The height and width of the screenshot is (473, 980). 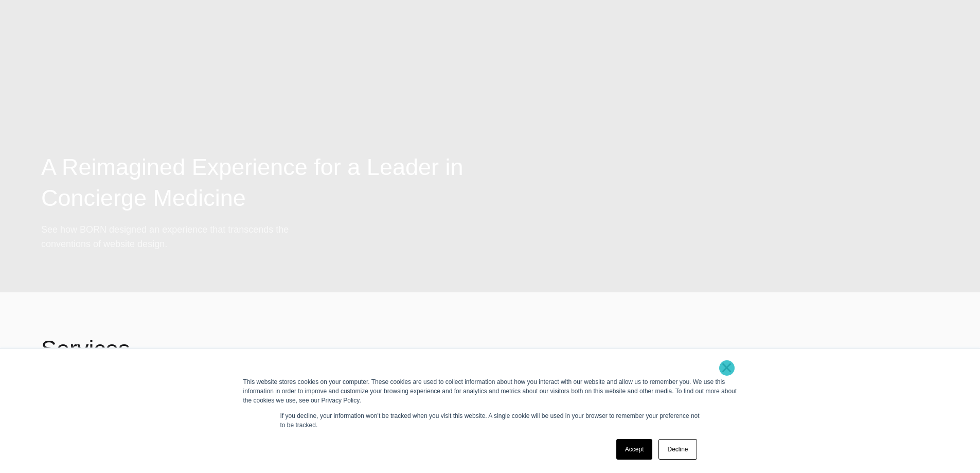 I want to click on h2: Services, so click(x=86, y=349).